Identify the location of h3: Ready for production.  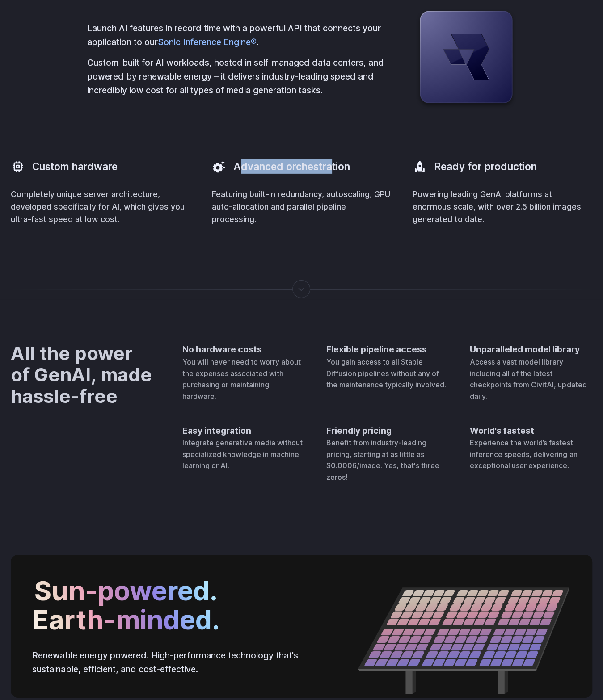
(485, 167).